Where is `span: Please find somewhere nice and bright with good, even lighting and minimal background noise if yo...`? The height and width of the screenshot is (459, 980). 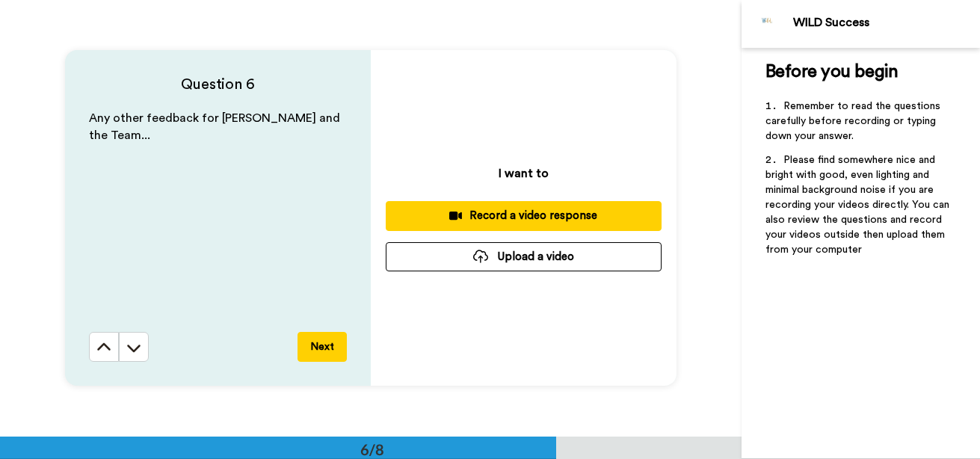
span: Please find somewhere nice and bright with good, even lighting and minimal background noise if yo... is located at coordinates (859, 205).